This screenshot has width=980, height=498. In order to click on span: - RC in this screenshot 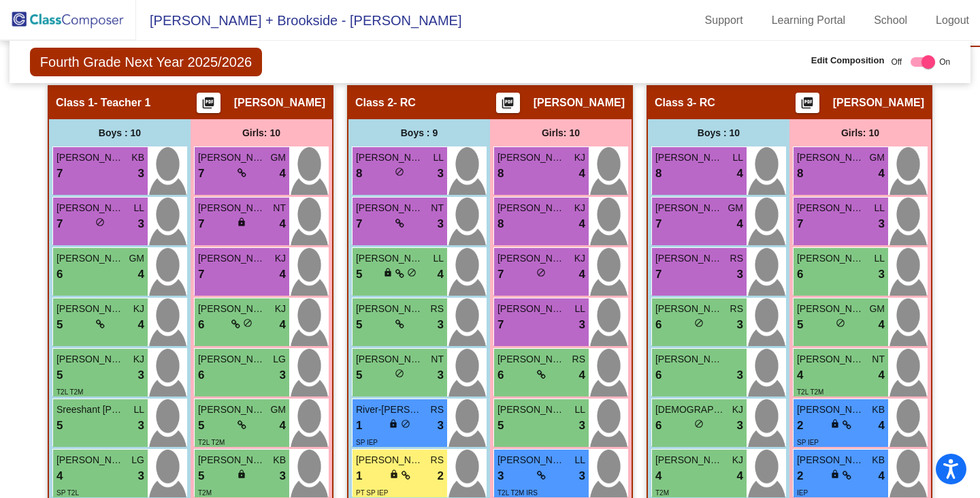, I will do `click(404, 103)`.